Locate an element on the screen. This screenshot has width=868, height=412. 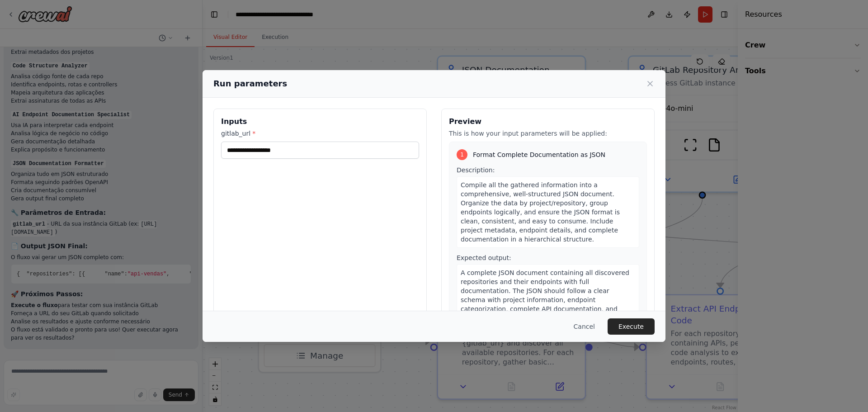
span: A complete JSON document containing all discovered repositories and their endpoints with full doc... is located at coordinates (545, 305).